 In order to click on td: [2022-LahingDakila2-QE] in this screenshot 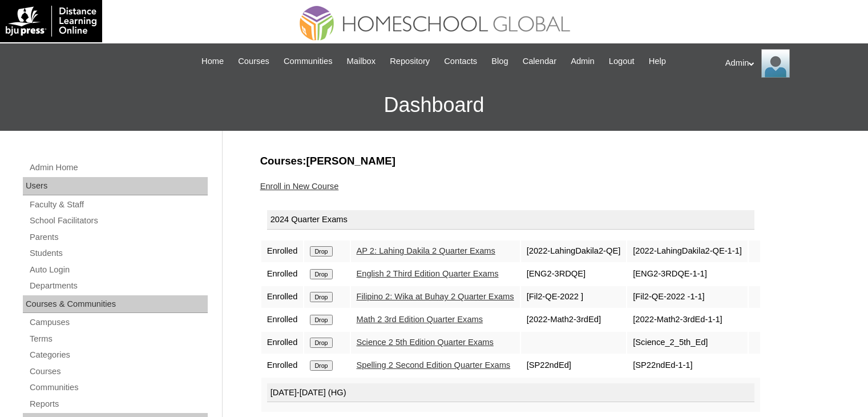, I will do `click(574, 251)`.